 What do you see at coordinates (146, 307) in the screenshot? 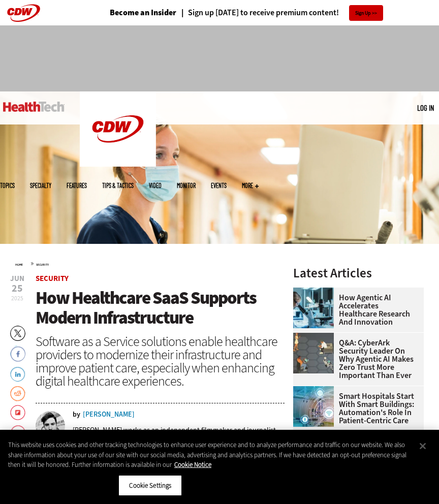
I see `span: How Healthcare SaaS Supports Modern Infrastructure` at bounding box center [146, 307].